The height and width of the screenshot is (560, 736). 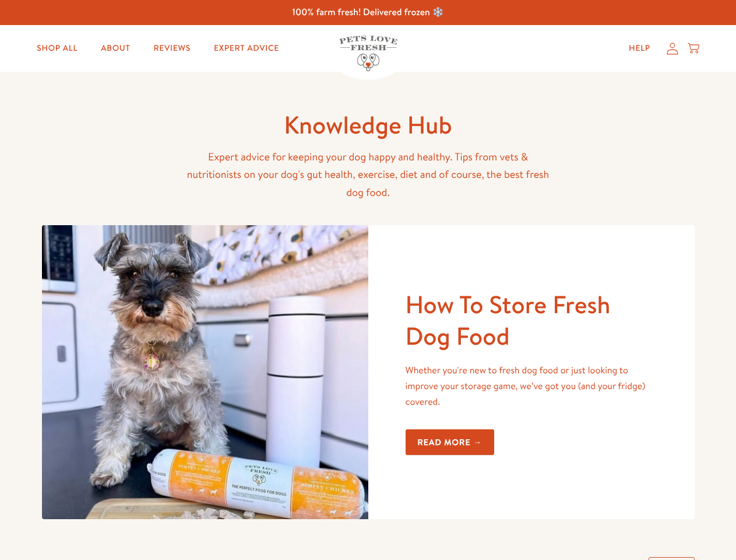 I want to click on a: Read more →, so click(x=450, y=442).